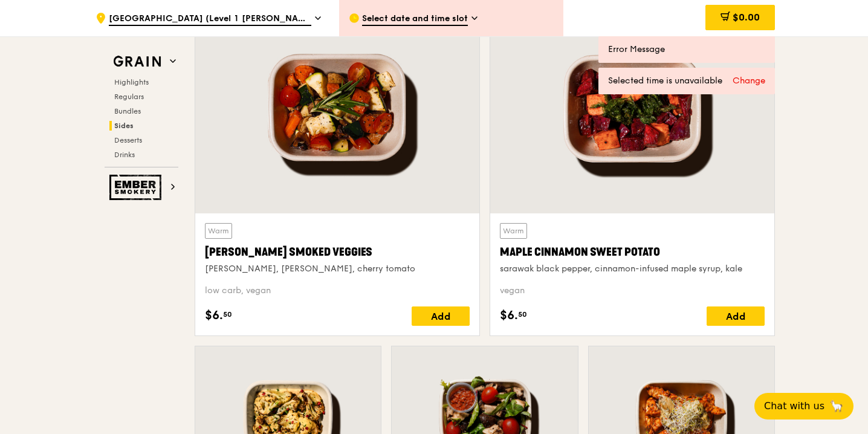 The width and height of the screenshot is (868, 434). Describe the element at coordinates (795, 406) in the screenshot. I see `span: Chat with us` at that location.